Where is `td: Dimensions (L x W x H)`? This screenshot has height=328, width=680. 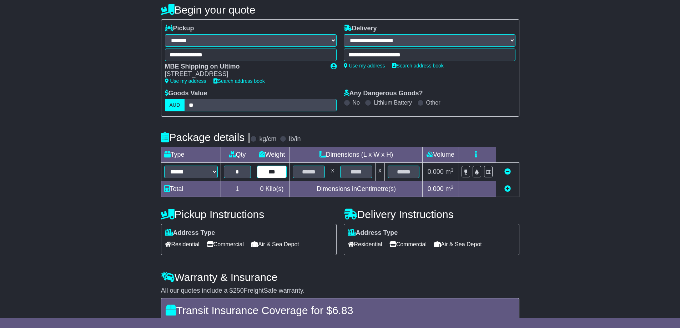 td: Dimensions (L x W x H) is located at coordinates (356, 155).